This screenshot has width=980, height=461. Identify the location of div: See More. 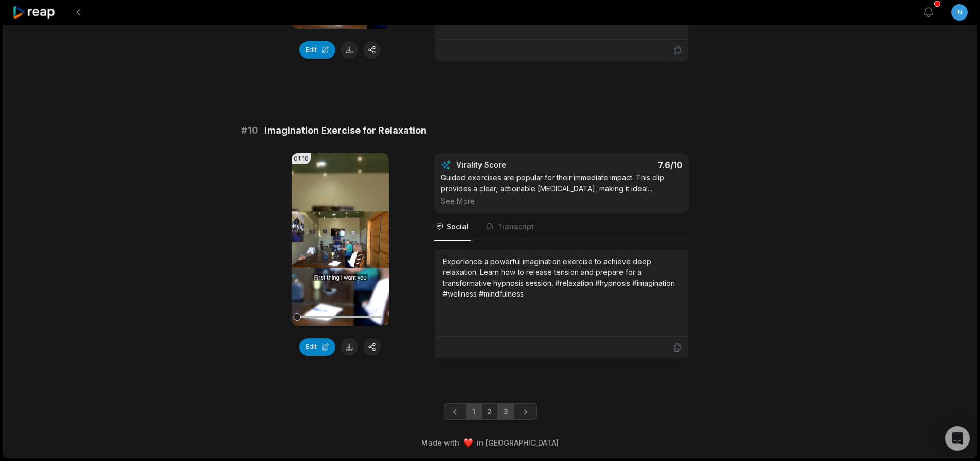
(561, 201).